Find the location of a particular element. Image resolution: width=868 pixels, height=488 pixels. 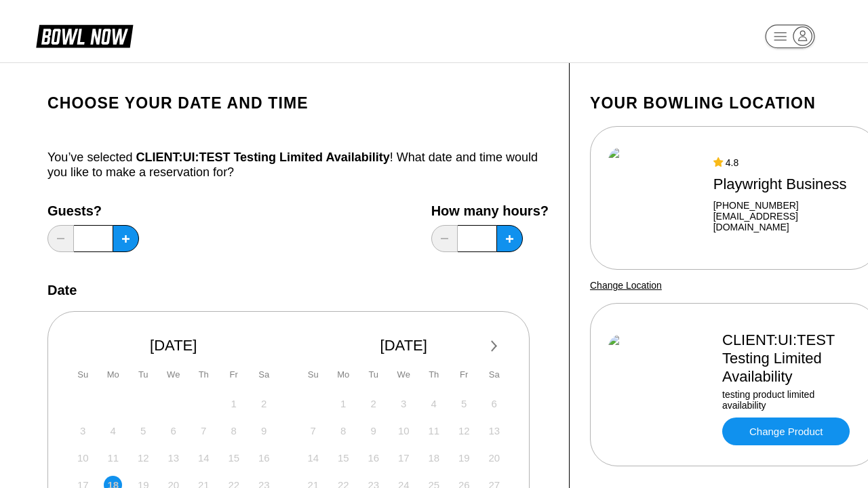

div: Not available Monday, September 8th, 2025 is located at coordinates (343, 431).